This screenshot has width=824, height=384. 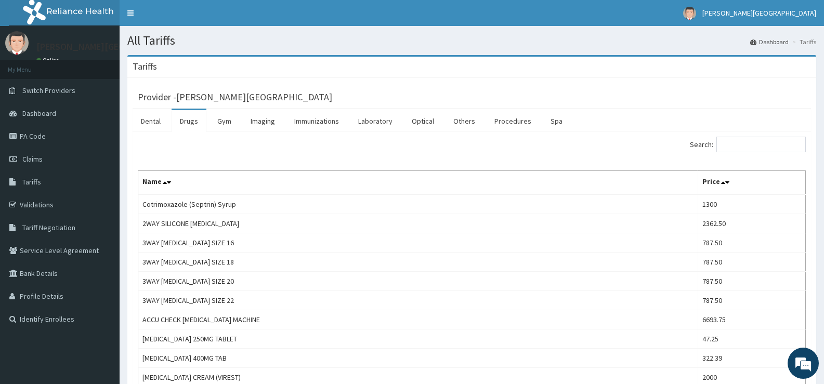 I want to click on a: Laboratory, so click(x=375, y=121).